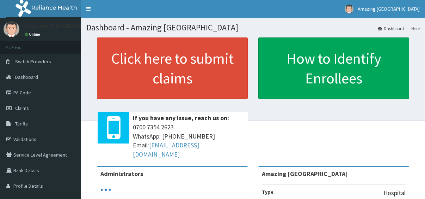 The height and width of the screenshot is (199, 425). Describe the element at coordinates (334, 68) in the screenshot. I see `a: How to Identify Enrollees` at that location.